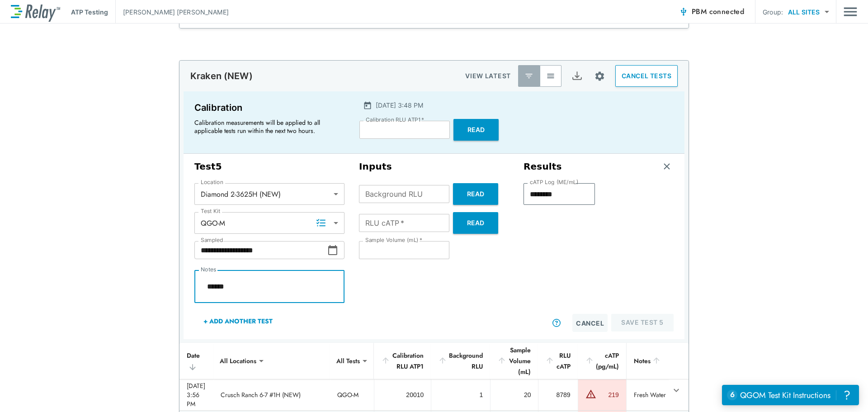 Image resolution: width=868 pixels, height=412 pixels. What do you see at coordinates (348, 361) in the screenshot?
I see `div: All Tests` at bounding box center [348, 361].